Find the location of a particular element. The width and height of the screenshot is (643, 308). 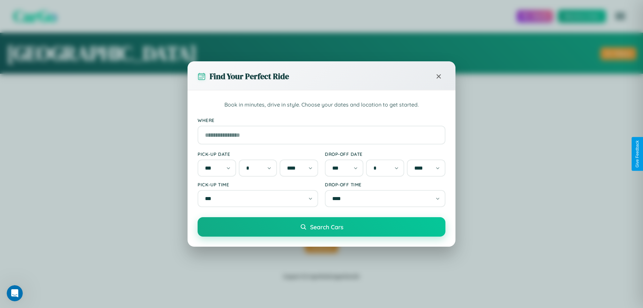

label: Pick-up Time is located at coordinates (258, 184).